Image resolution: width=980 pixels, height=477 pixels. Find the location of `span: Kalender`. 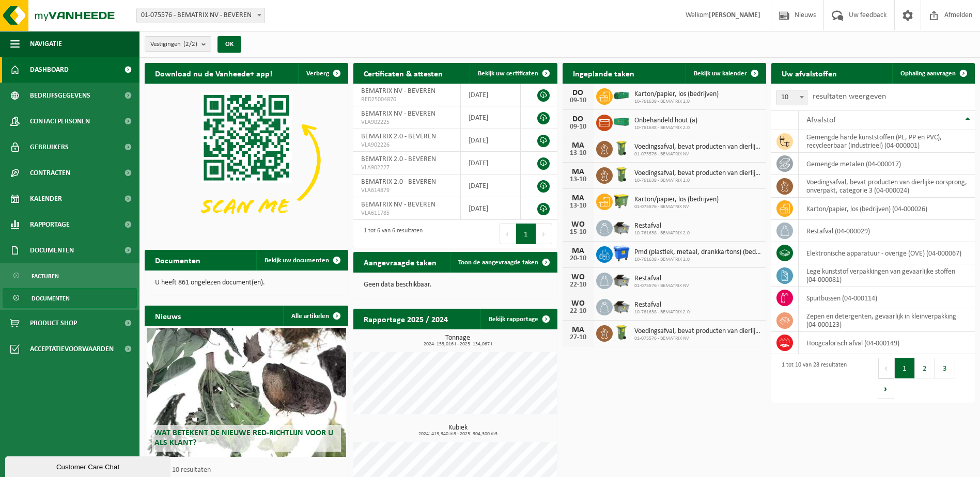

span: Kalender is located at coordinates (46, 199).